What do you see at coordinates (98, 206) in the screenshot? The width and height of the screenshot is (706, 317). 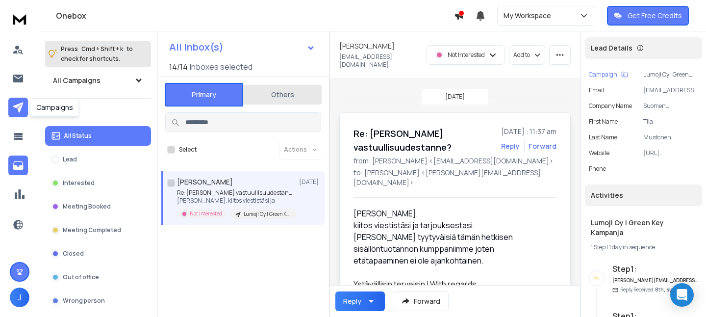 I see `button: Meeting Booked` at bounding box center [98, 206].